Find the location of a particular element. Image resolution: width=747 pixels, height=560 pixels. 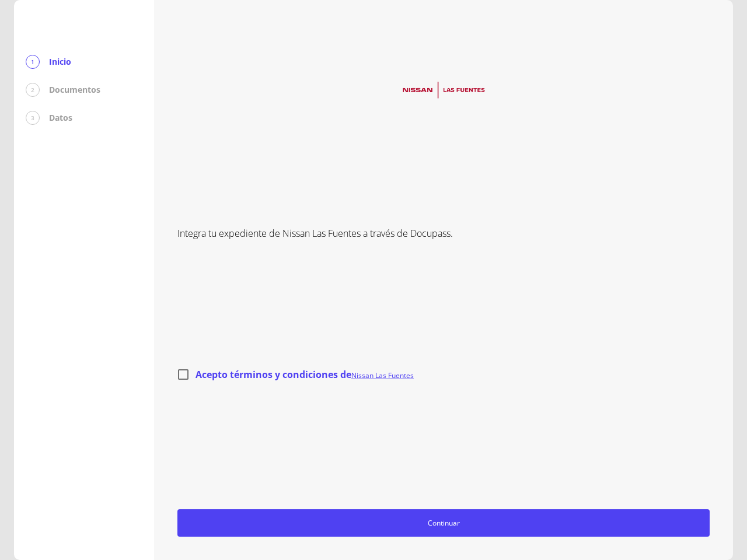

button: Continuar is located at coordinates (444, 523).